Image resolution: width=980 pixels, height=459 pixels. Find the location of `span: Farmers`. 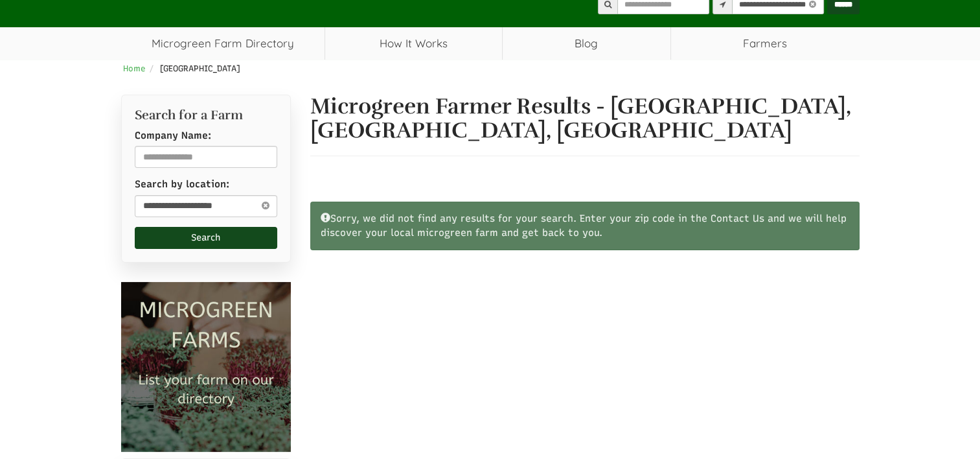

span: Farmers is located at coordinates (765, 43).